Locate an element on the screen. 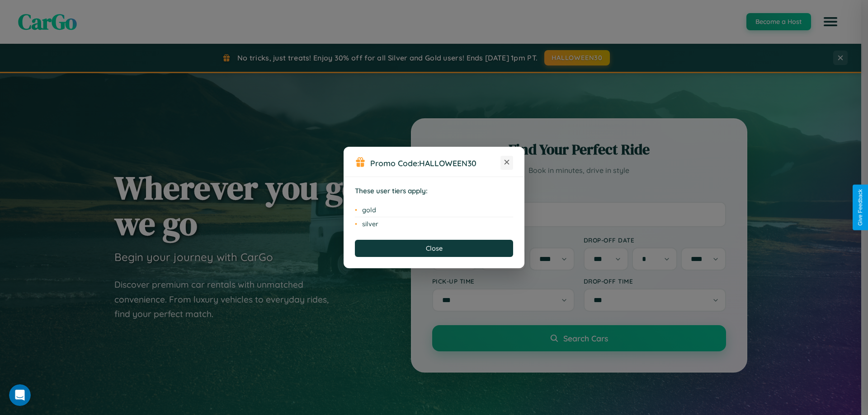  b: HALLOWEEN30 is located at coordinates (448, 163).